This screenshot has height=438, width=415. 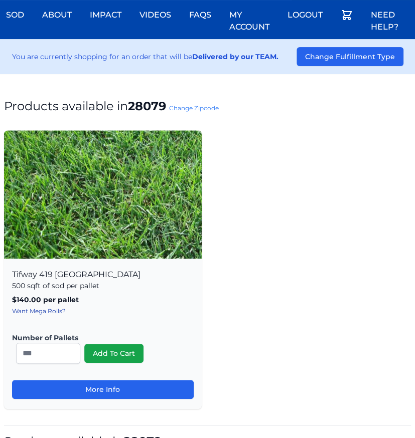 I want to click on a: Need Help?, so click(x=390, y=21).